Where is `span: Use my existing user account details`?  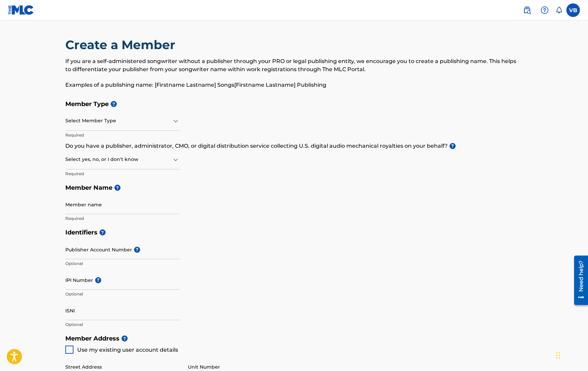
span: Use my existing user account details is located at coordinates (128, 350).